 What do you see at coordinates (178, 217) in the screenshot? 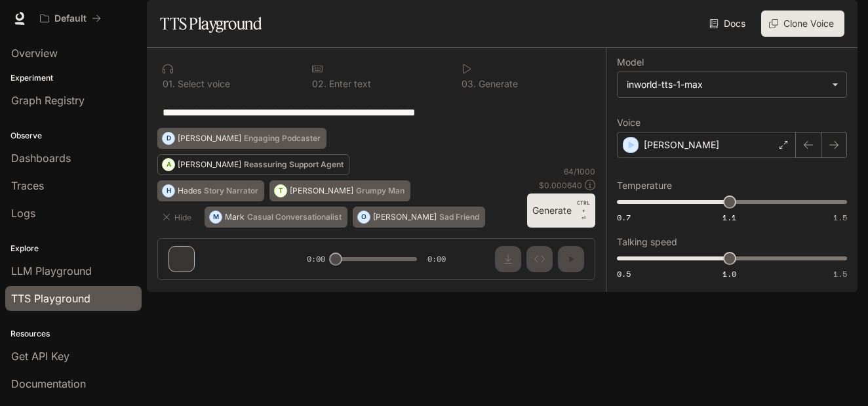
I see `button: Hide` at bounding box center [178, 217].